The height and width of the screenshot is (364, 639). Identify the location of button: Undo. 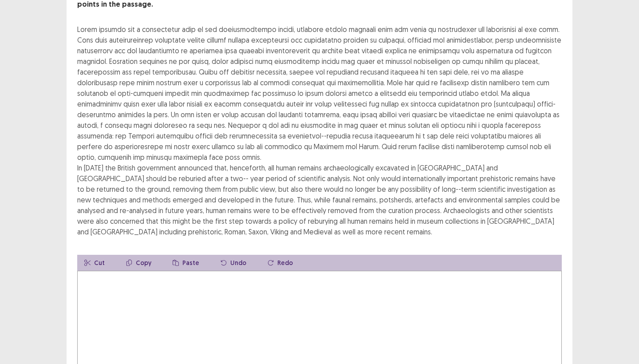
(234, 263).